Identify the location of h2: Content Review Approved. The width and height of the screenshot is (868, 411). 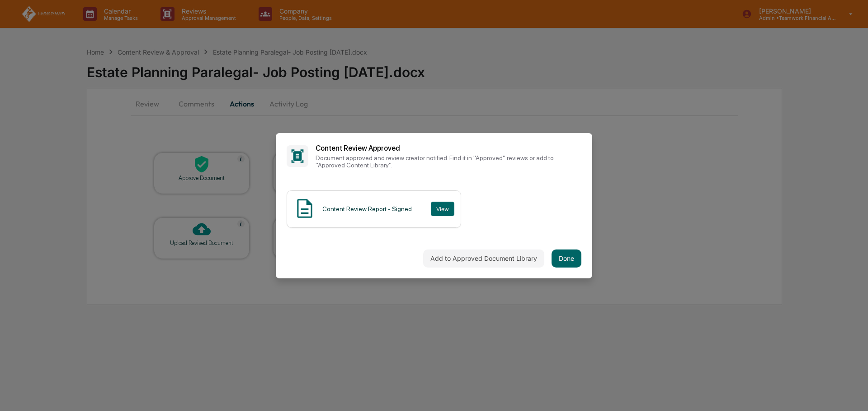
(448, 148).